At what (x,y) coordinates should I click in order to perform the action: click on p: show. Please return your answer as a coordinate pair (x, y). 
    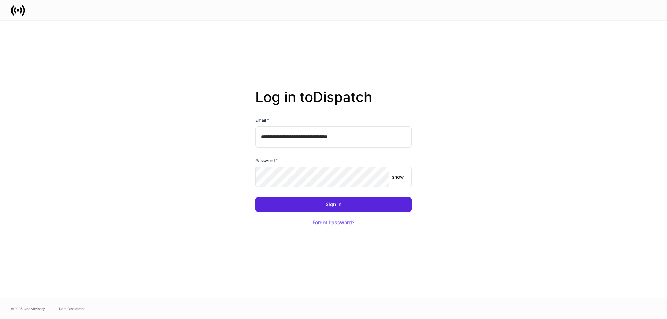
    Looking at the image, I should click on (398, 177).